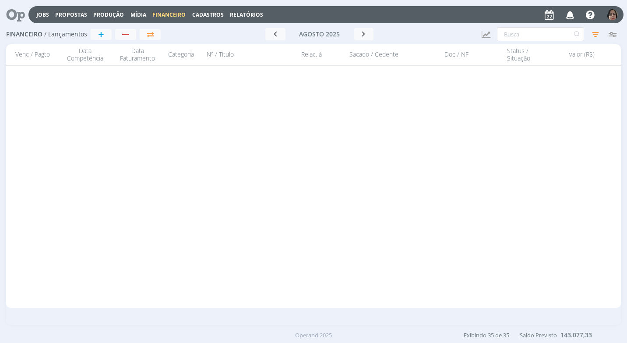 The image size is (627, 343). What do you see at coordinates (138, 14) in the screenshot?
I see `a: Mídia` at bounding box center [138, 14].